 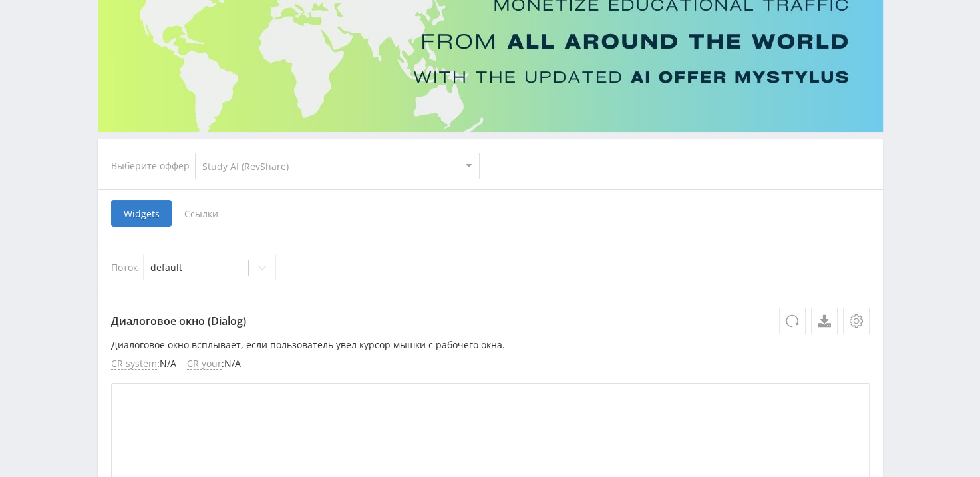 I want to click on span: CR your, so click(x=204, y=364).